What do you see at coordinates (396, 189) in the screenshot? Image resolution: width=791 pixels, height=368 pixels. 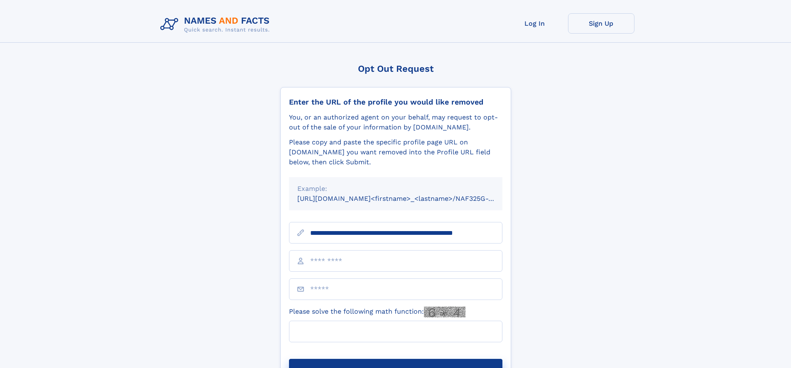 I see `div: Example:` at bounding box center [396, 189].